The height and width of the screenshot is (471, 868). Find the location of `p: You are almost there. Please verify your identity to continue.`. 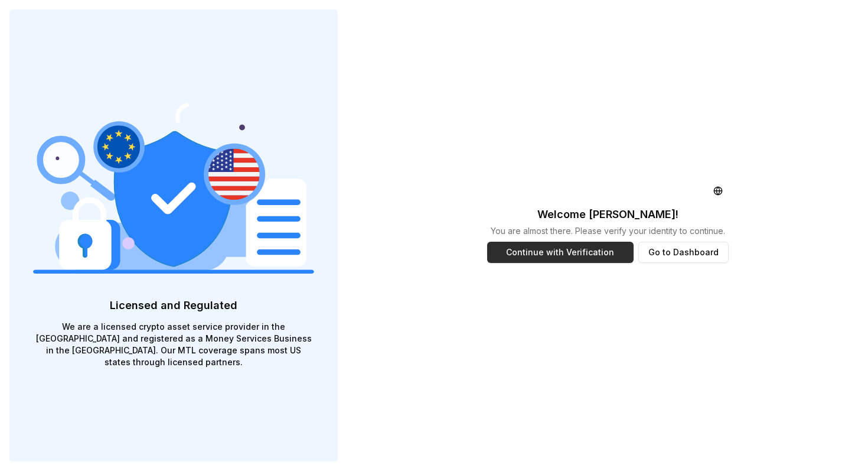

p: You are almost there. Please verify your identity to continue. is located at coordinates (608, 231).